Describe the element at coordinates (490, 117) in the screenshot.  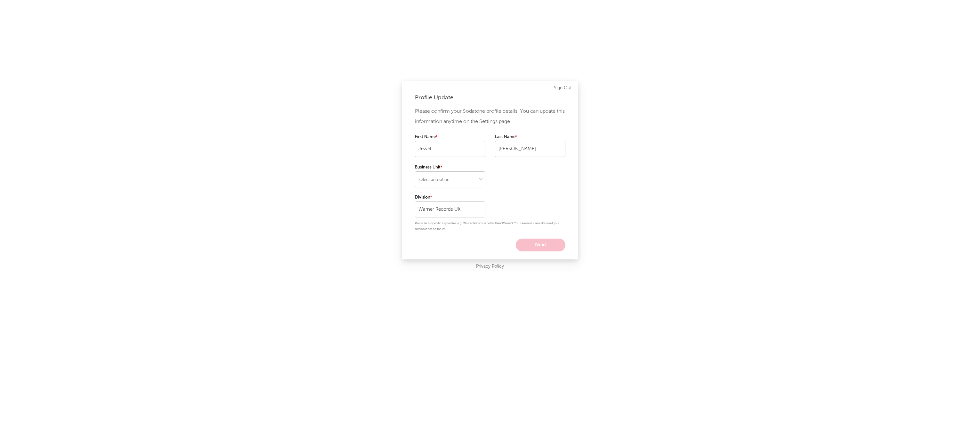
I see `p: Please confirm your Sodatone profile details. You can update this information anytime on the Sett...` at that location.